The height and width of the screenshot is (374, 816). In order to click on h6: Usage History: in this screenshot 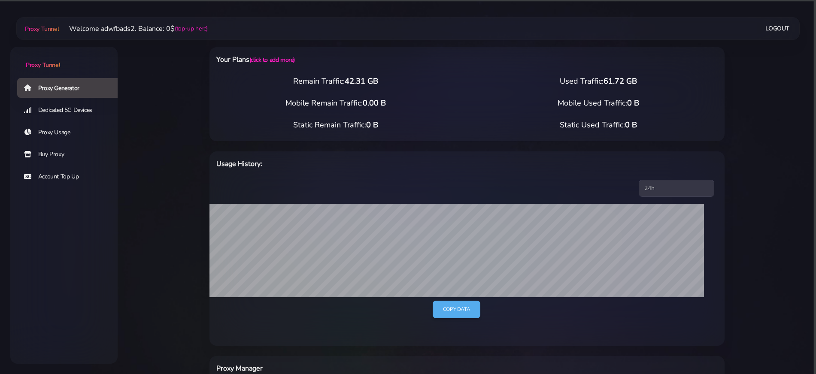, I will do `click(360, 164)`.